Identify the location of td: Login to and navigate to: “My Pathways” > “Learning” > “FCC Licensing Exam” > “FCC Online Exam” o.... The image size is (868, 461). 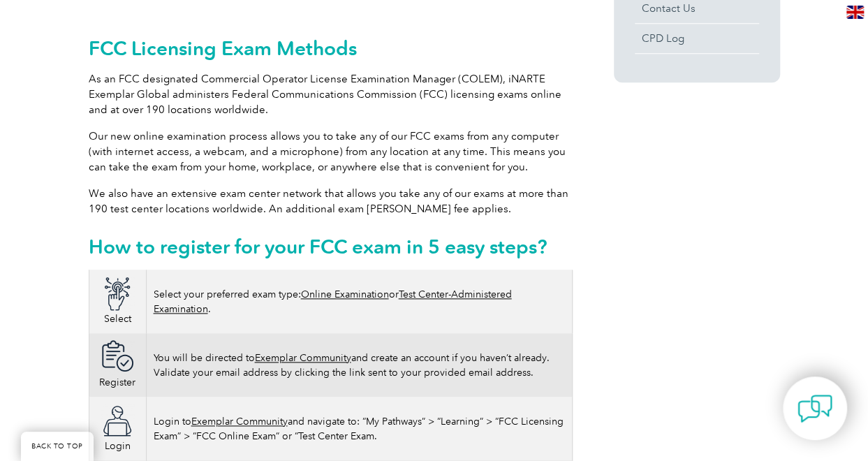
(359, 428).